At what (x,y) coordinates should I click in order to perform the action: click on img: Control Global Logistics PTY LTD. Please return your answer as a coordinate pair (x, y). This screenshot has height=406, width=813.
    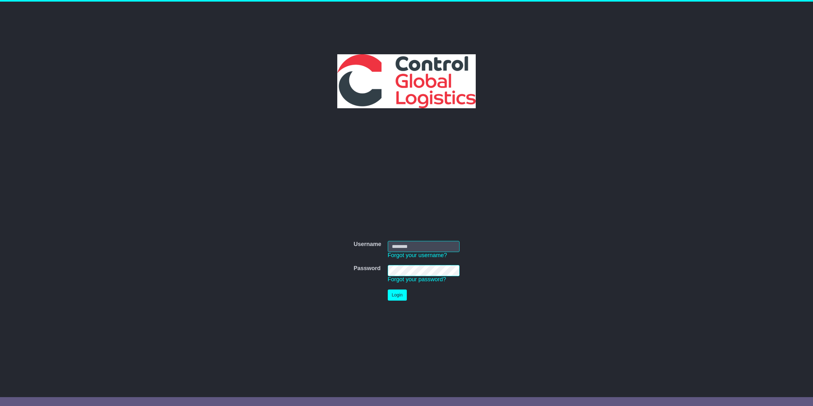
    Looking at the image, I should click on (406, 81).